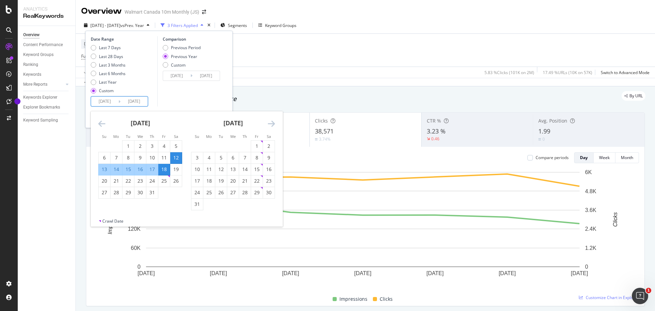 The height and width of the screenshot is (311, 655). What do you see at coordinates (615, 219) in the screenshot?
I see `text: Clicks` at bounding box center [615, 219].